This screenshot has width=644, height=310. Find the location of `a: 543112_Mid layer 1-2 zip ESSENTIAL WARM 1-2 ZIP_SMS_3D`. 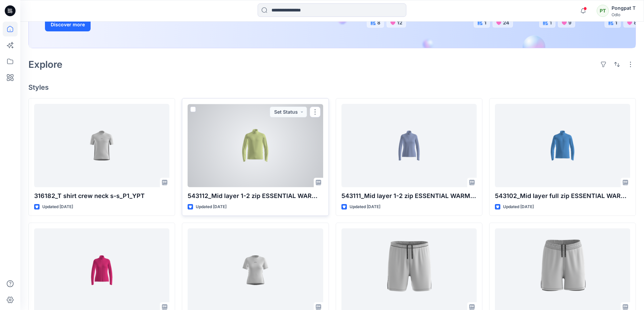

a: 543112_Mid layer 1-2 zip ESSENTIAL WARM 1-2 ZIP_SMS_3D is located at coordinates (255, 145).